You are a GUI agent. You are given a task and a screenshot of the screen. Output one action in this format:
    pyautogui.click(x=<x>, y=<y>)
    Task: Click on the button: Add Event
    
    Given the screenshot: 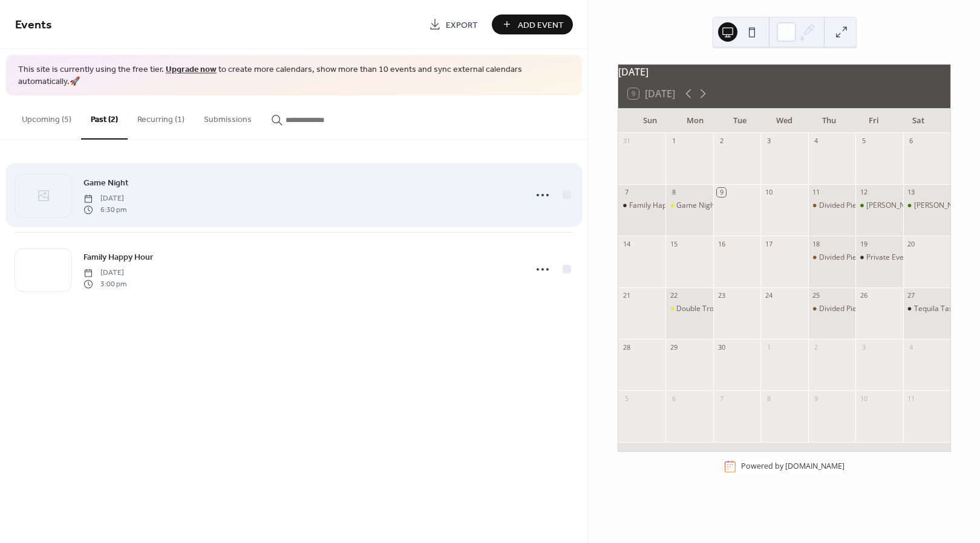 What is the action you would take?
    pyautogui.click(x=532, y=24)
    